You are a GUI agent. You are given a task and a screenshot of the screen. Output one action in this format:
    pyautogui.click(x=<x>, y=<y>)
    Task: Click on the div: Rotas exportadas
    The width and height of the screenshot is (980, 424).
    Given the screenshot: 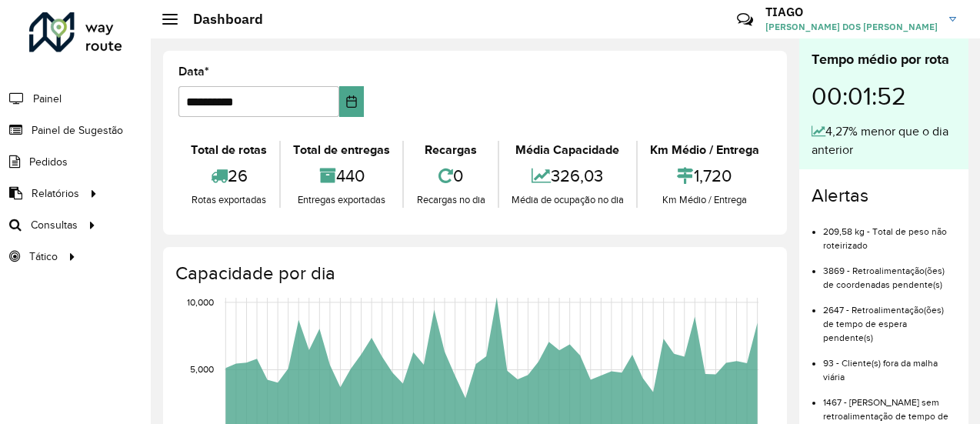 What is the action you would take?
    pyautogui.click(x=228, y=200)
    